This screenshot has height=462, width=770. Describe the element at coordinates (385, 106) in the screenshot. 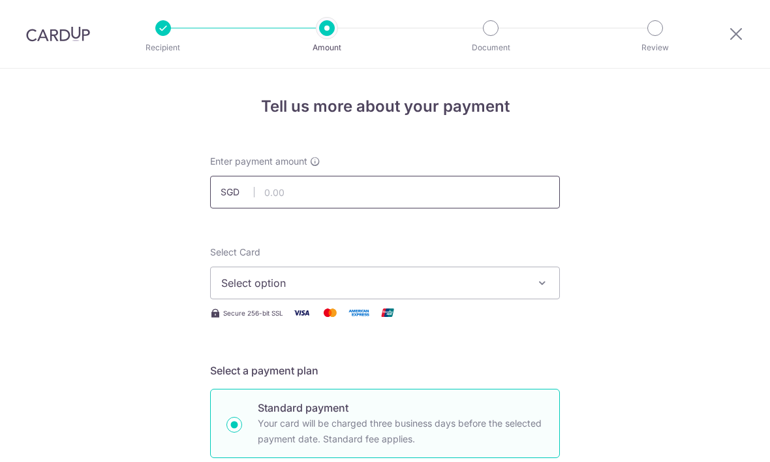

I see `h4: Tell us more about your payment` at that location.